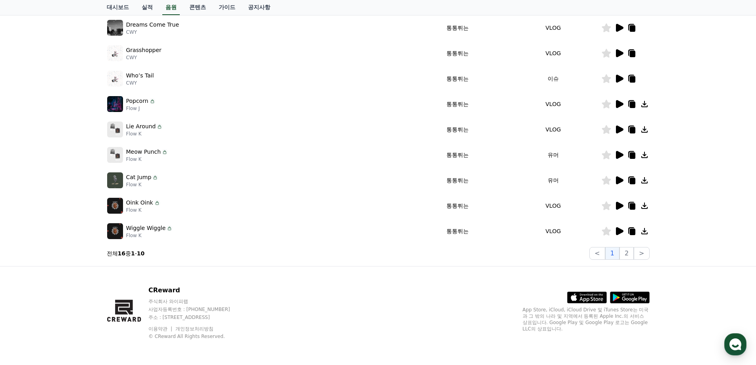 This screenshot has width=756, height=365. I want to click on a: 설정, so click(127, 262).